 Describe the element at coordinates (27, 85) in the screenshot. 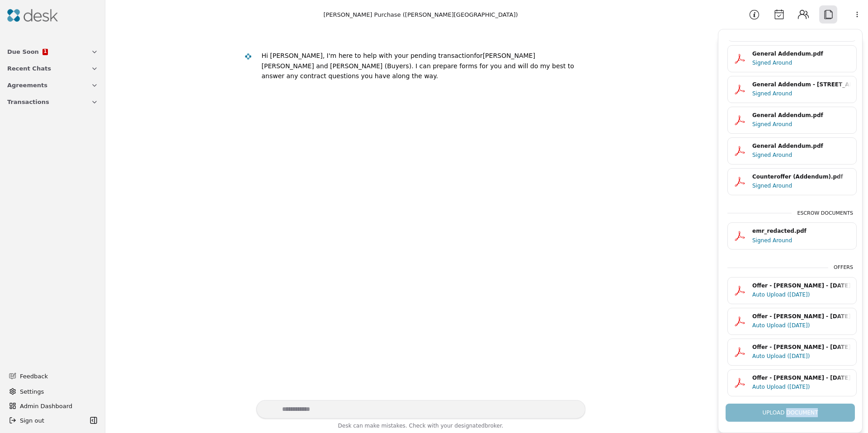

I see `span: Agreements` at that location.